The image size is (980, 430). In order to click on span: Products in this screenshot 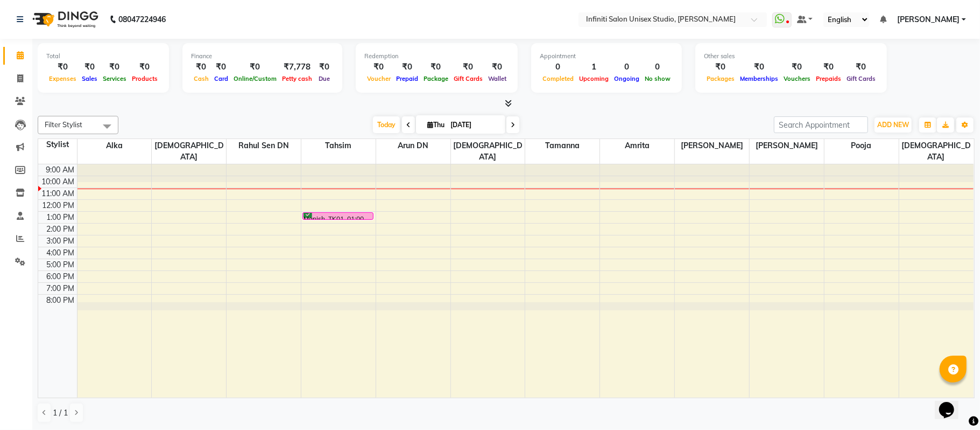, I will do `click(145, 78)`.